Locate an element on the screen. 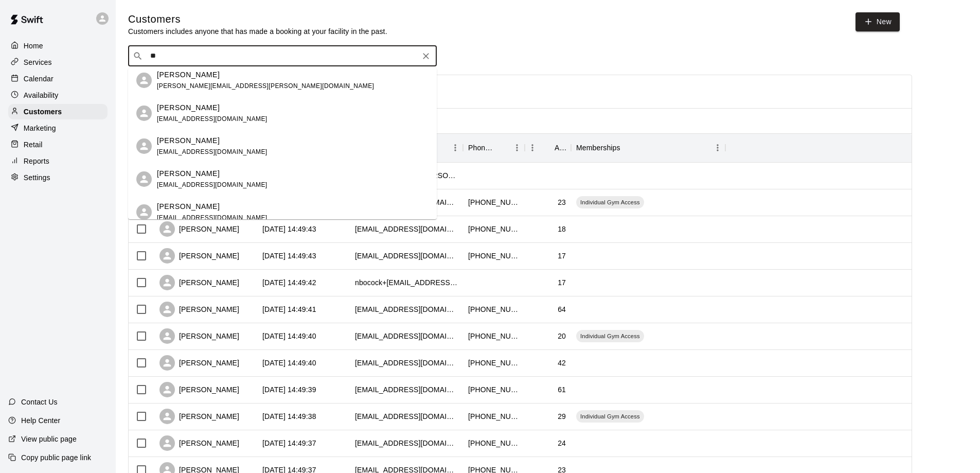 This screenshot has height=473, width=980. p: Services is located at coordinates (38, 63).